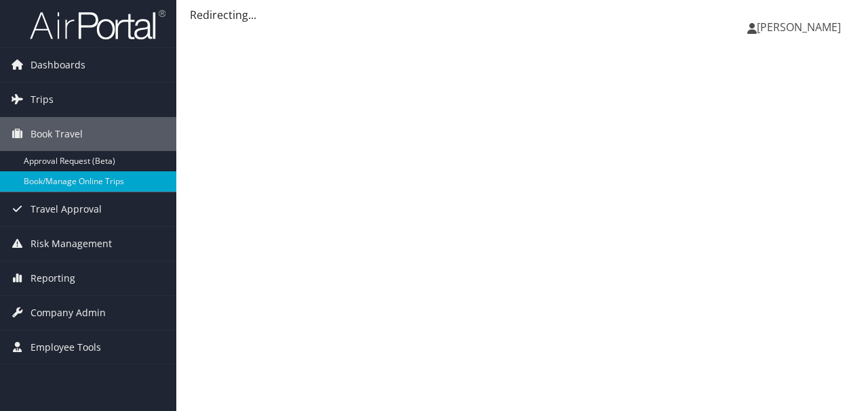 This screenshot has height=411, width=868. Describe the element at coordinates (66, 209) in the screenshot. I see `span: Travel Approval` at that location.